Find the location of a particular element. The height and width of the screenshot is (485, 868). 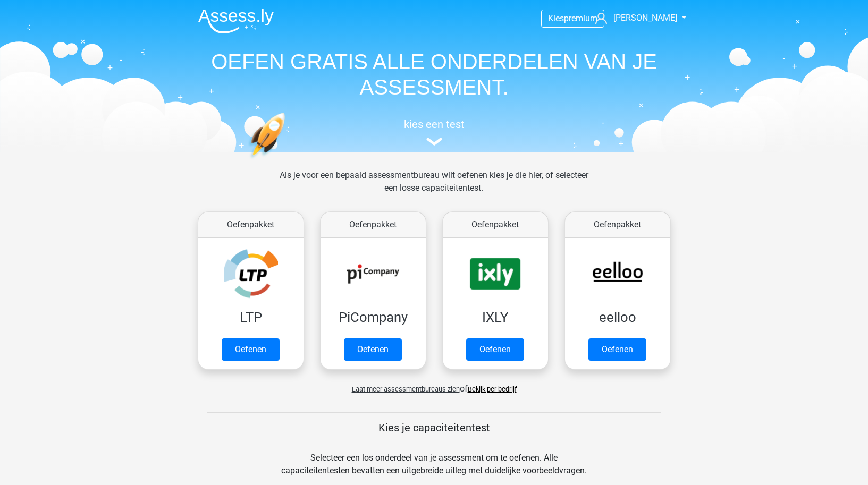

img: Assessly is located at coordinates (236, 21).